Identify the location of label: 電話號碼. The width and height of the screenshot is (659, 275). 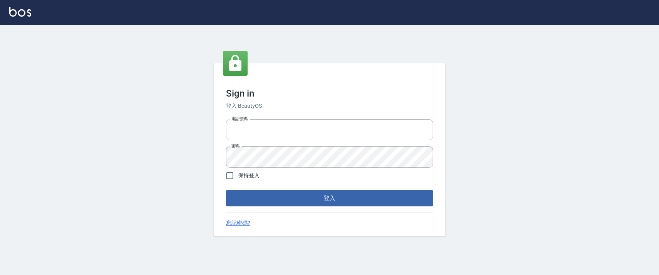
(239, 119).